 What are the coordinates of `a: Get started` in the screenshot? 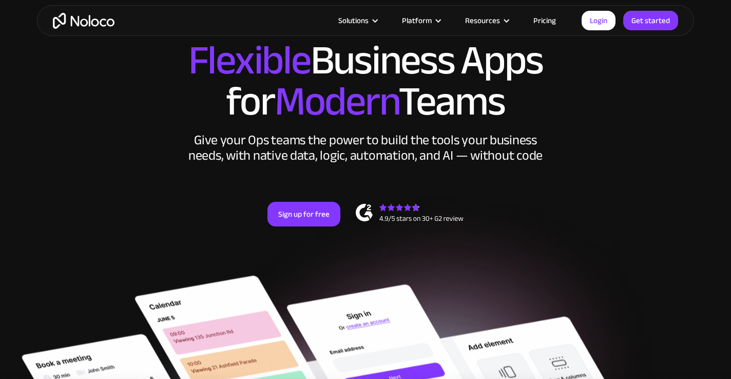 It's located at (651, 21).